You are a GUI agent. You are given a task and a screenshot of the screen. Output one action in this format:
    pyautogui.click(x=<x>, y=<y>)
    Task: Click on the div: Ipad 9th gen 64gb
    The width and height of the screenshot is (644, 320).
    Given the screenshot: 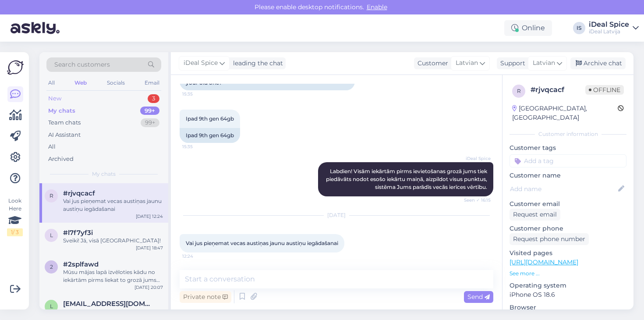 What is the action you would take?
    pyautogui.click(x=210, y=136)
    